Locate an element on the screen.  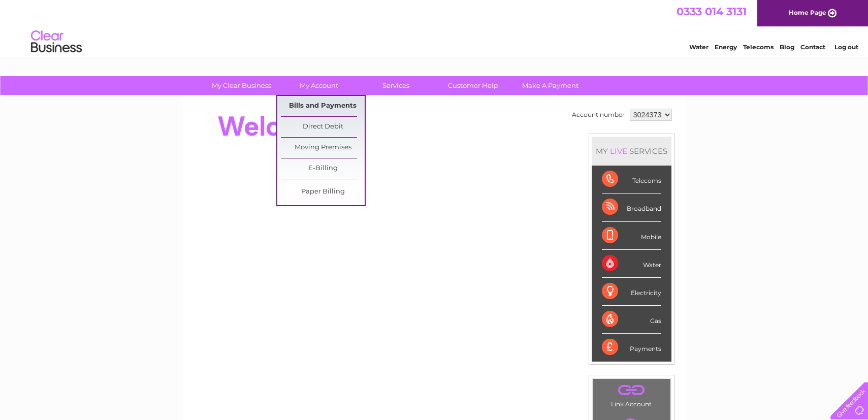
div: LIVE is located at coordinates (619, 151).